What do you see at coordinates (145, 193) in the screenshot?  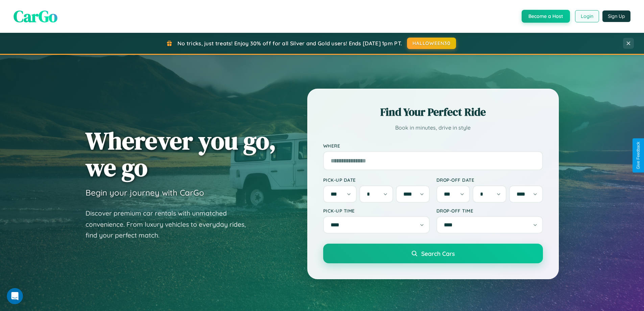 I see `h3: Begin your journey with CarGo` at bounding box center [145, 193].